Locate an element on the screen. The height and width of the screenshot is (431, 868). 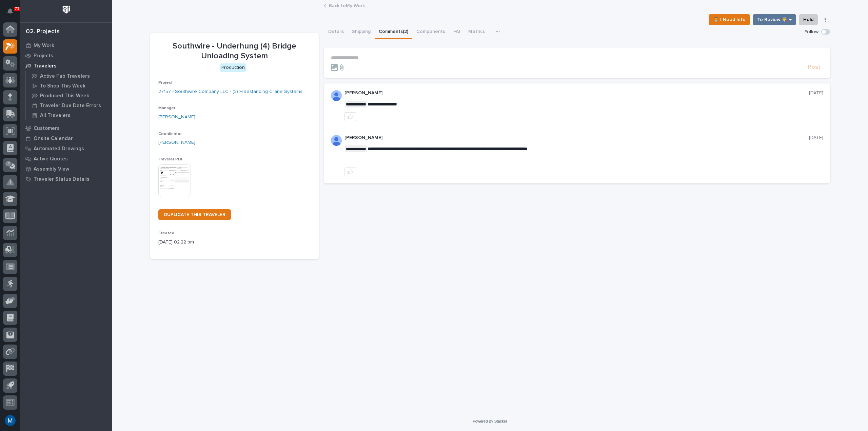
span: Project is located at coordinates (166, 82).